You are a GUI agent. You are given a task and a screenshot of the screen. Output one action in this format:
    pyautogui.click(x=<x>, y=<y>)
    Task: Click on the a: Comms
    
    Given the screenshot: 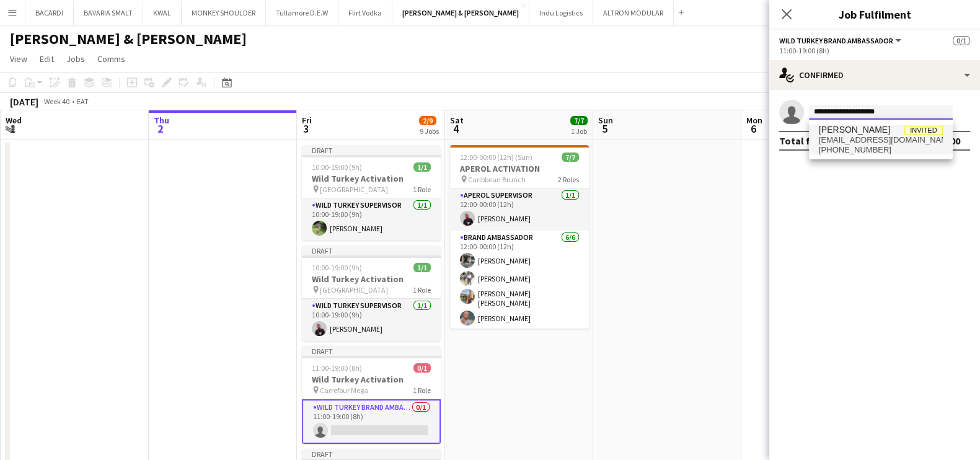 What is the action you would take?
    pyautogui.click(x=111, y=59)
    